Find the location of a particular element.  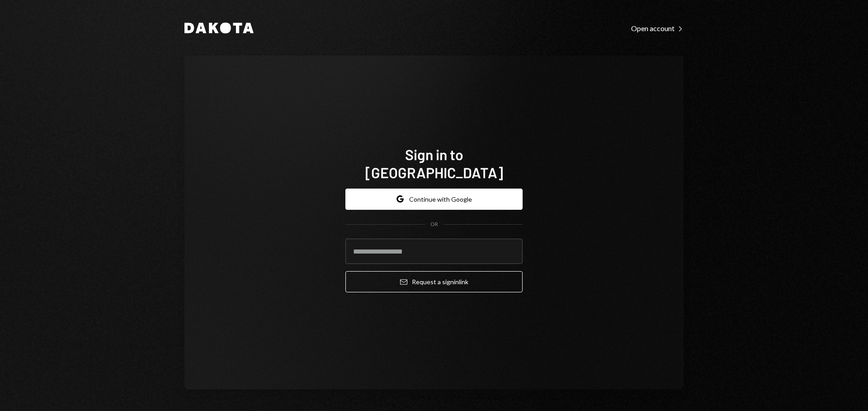

button: Request a signinlink is located at coordinates (434, 281).